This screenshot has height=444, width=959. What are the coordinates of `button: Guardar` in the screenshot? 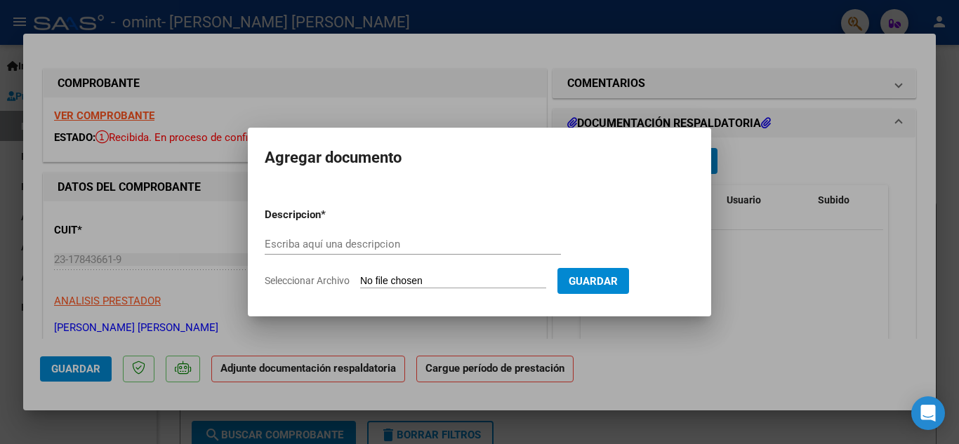 It's located at (593, 281).